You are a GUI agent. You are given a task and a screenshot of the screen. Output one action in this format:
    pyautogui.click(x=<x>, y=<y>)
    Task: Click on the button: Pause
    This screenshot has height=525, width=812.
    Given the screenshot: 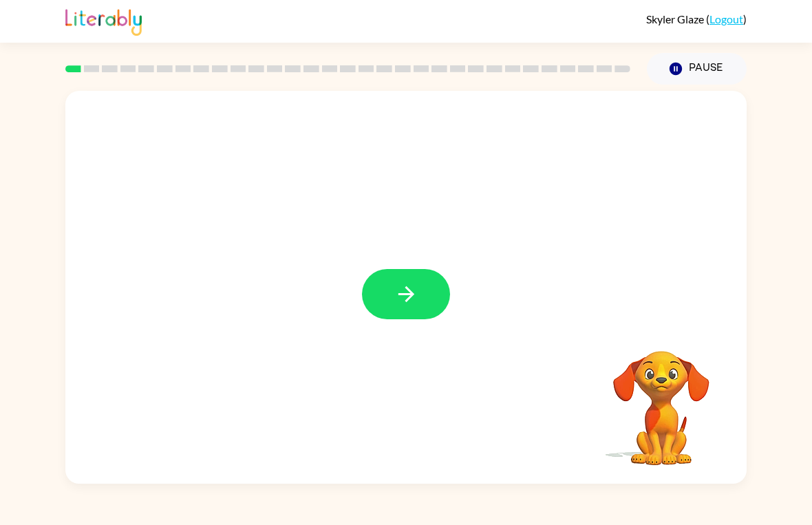 What is the action you would take?
    pyautogui.click(x=697, y=69)
    